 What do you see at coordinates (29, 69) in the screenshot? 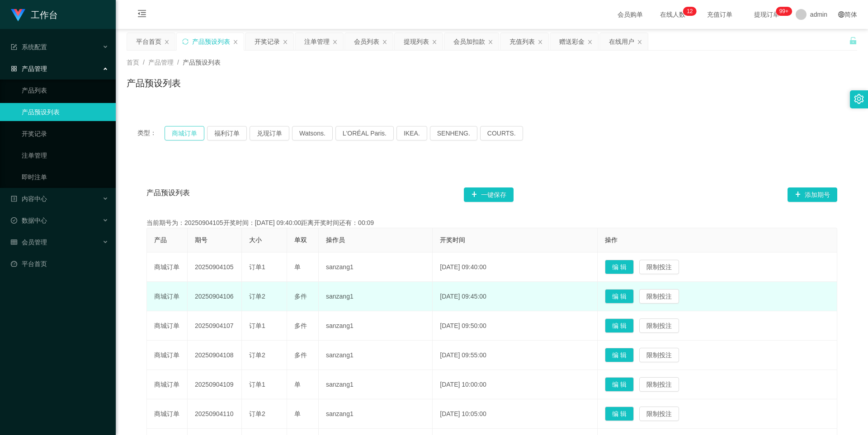
I see `span: 产品管理` at bounding box center [29, 69].